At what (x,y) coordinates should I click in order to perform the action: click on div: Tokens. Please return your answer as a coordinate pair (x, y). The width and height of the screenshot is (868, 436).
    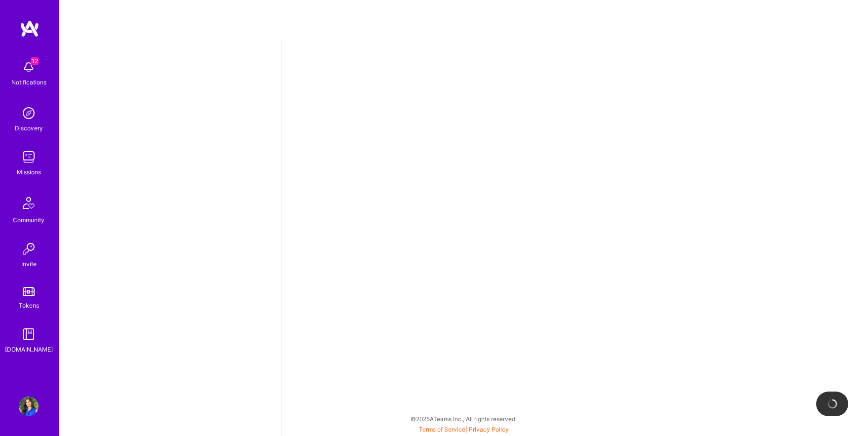
    Looking at the image, I should click on (29, 305).